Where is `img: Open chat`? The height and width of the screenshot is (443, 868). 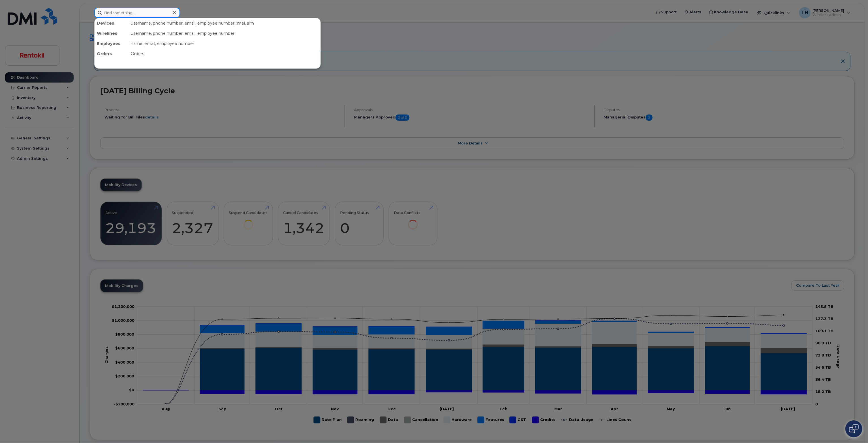 img: Open chat is located at coordinates (853, 429).